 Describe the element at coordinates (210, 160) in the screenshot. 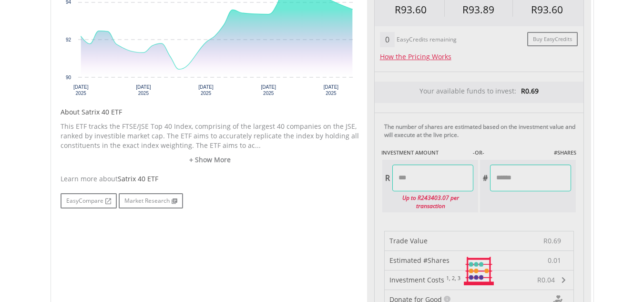

I see `a: + Show More` at that location.